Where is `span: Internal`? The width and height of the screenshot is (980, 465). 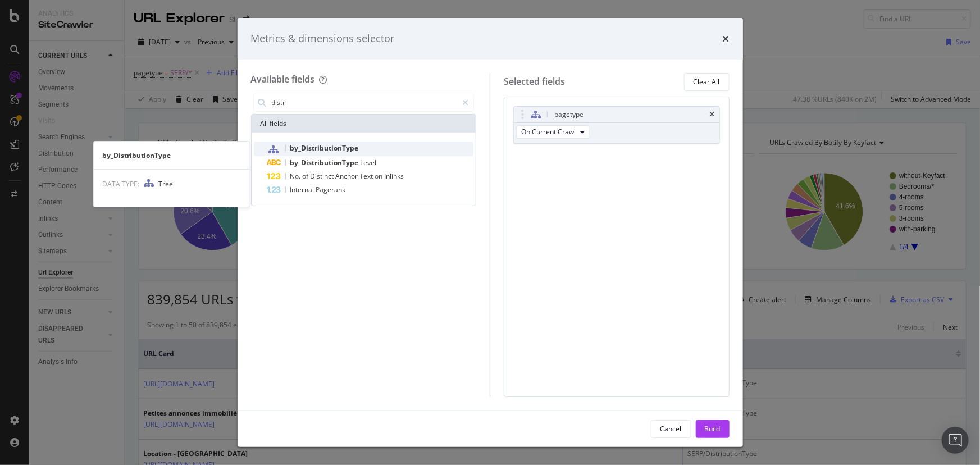
span: Internal is located at coordinates (303, 189).